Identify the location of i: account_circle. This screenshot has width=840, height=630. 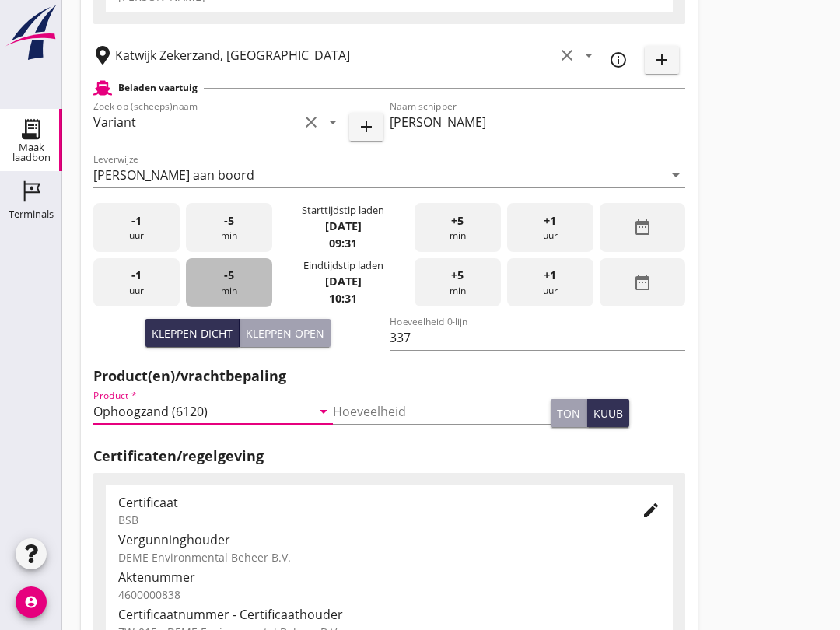
(31, 602).